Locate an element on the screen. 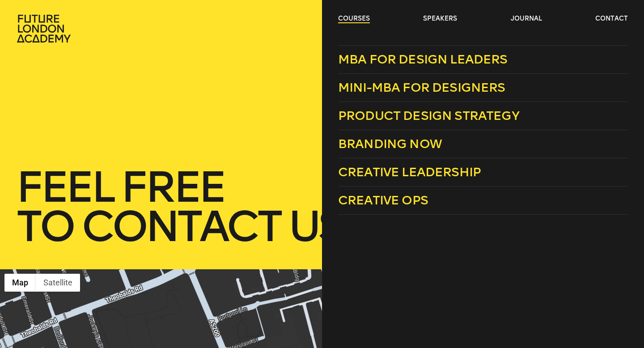  a: journal is located at coordinates (526, 19).